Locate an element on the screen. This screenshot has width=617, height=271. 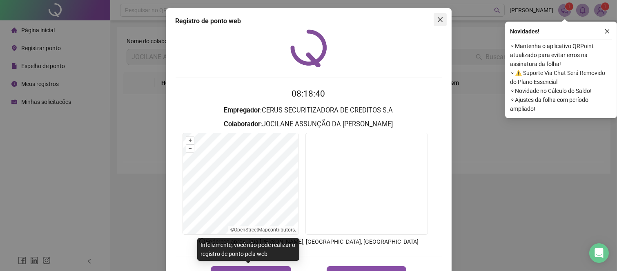
span: ⚬ Ajustes da folha com período ampliado! is located at coordinates (561, 105).